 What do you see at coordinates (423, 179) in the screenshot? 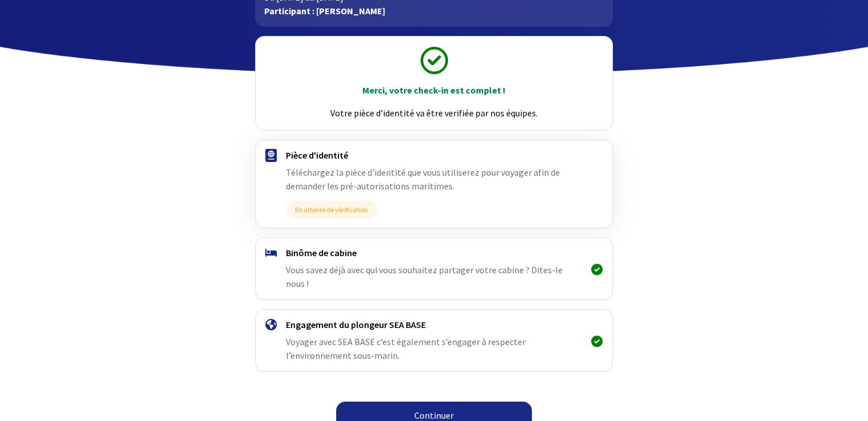
I see `span: Téléchargez la pièce d'identité que vous utiliserez pour voyager afin de demander les pré-autoris...` at bounding box center [423, 179].